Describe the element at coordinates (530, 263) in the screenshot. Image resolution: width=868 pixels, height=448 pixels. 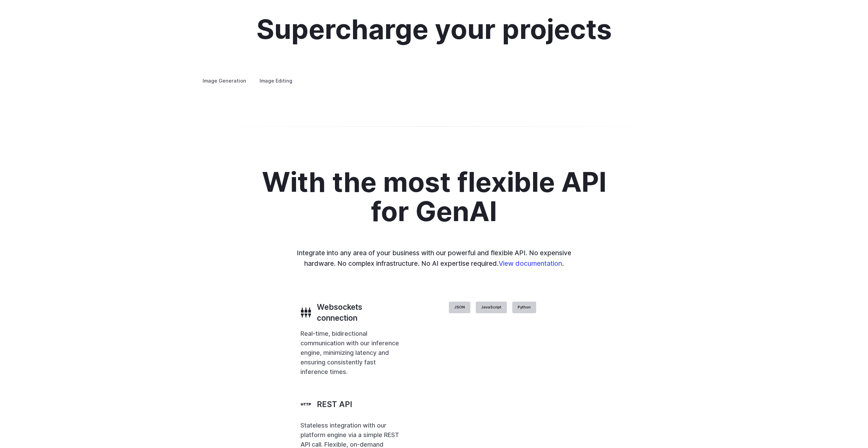
I see `a: View documentation` at that location.